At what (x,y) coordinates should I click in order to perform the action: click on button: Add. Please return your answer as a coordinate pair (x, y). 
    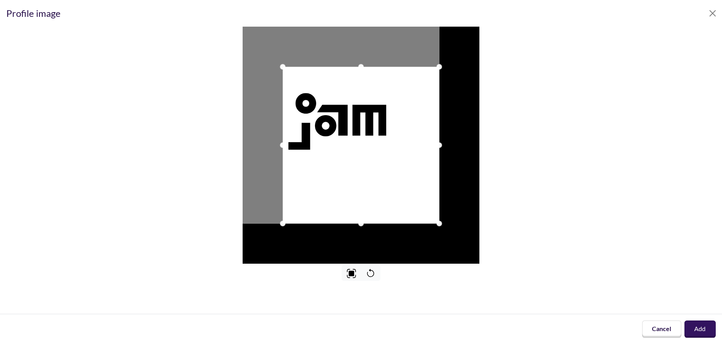
    Looking at the image, I should click on (700, 329).